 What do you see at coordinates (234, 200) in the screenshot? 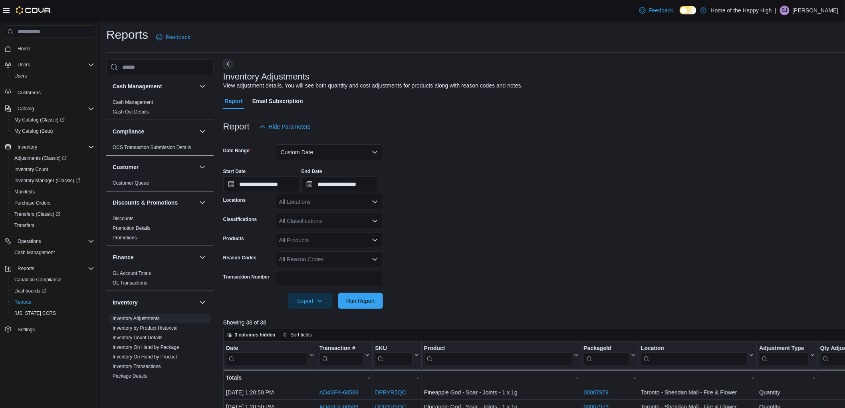
I see `label: Locations` at bounding box center [234, 200].